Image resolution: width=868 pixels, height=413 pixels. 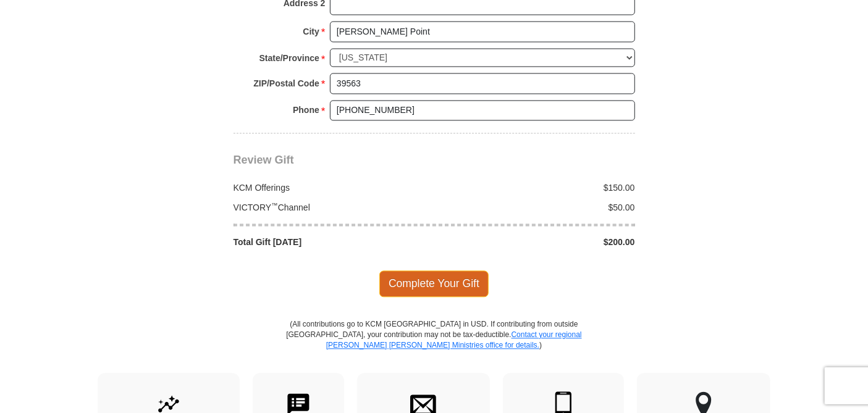 I want to click on strong: City, so click(x=311, y=32).